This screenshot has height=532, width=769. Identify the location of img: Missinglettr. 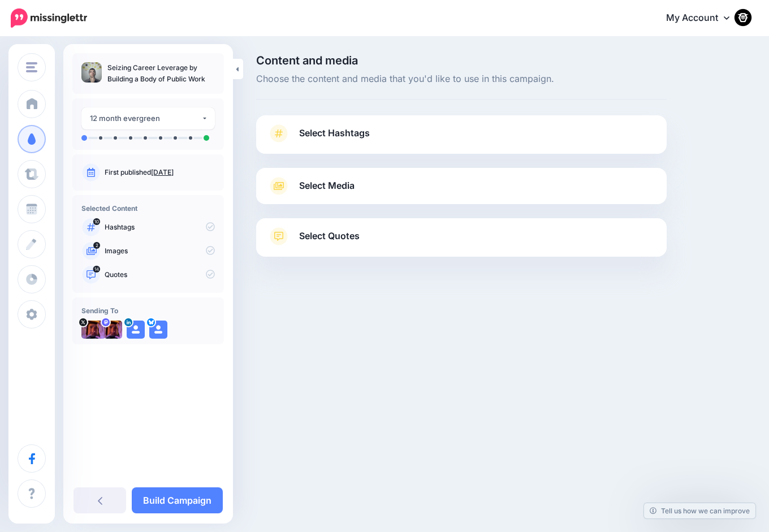
(48, 18).